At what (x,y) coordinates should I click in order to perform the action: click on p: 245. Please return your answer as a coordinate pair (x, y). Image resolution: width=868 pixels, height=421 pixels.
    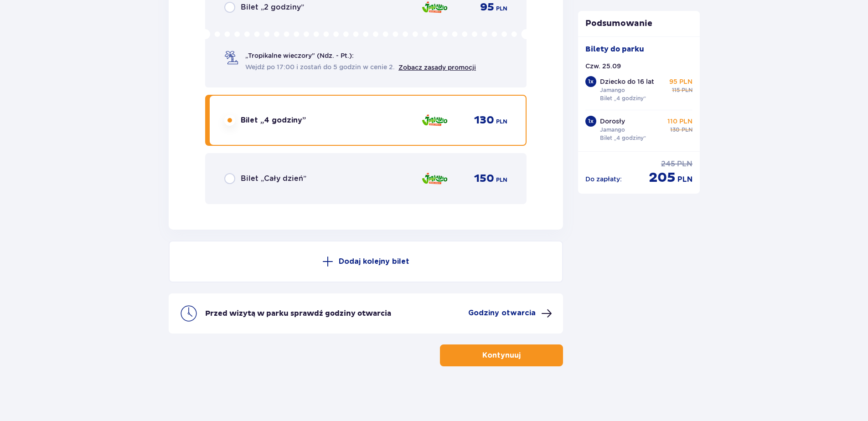
    Looking at the image, I should click on (668, 164).